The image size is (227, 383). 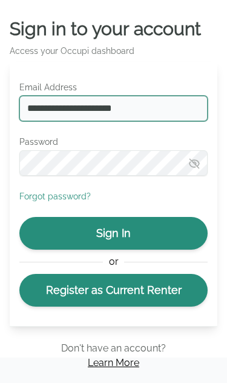 What do you see at coordinates (113, 234) in the screenshot?
I see `button: Sign In` at bounding box center [113, 234].